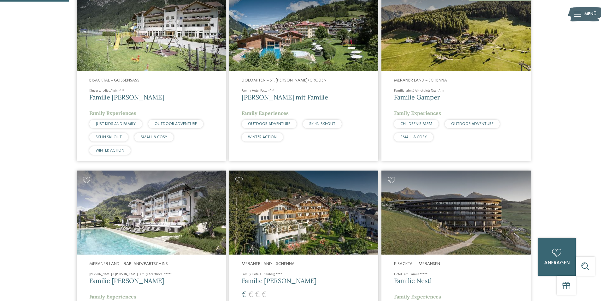 This screenshot has height=301, width=601. Describe the element at coordinates (417, 264) in the screenshot. I see `span: Eisacktal – Meransen` at that location.